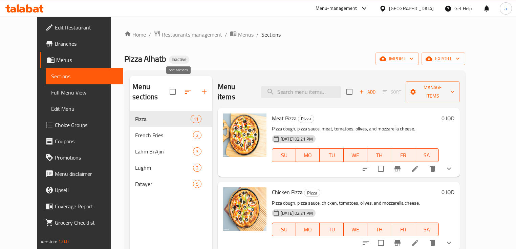 Image resolution: width=516 pixels, height=249 pixels. I want to click on span: Select to update, so click(381, 168).